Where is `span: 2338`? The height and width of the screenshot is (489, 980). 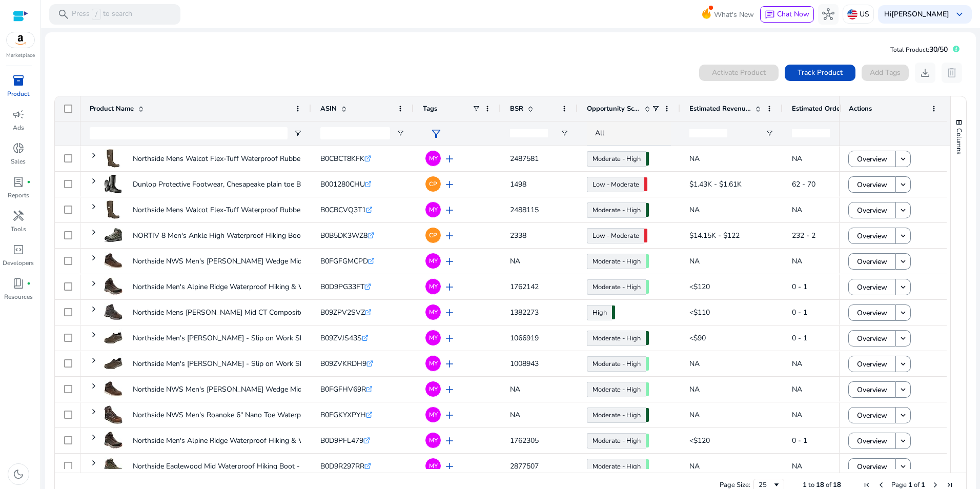
span: 2338 is located at coordinates (518, 236).